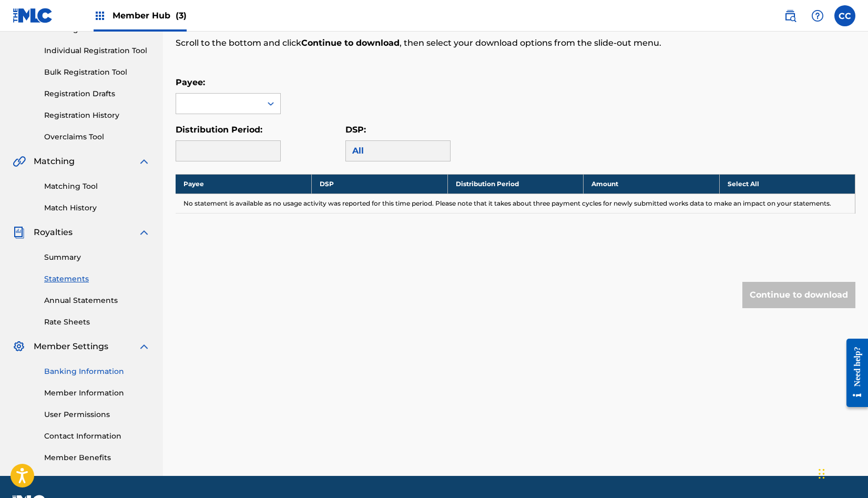  What do you see at coordinates (515, 203) in the screenshot?
I see `td: No statement is available as no usage activity was reported for this time period. Please note tha...` at bounding box center [515, 203].